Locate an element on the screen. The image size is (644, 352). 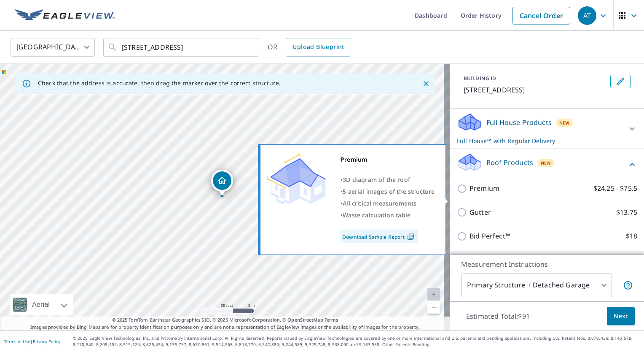
a: Terms is located at coordinates (331, 320).